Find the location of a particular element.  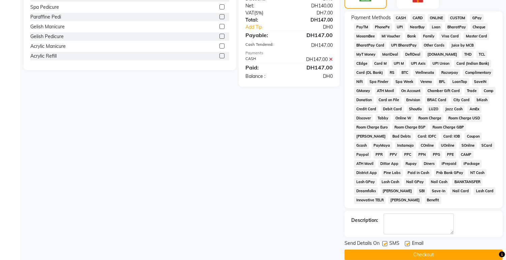

span: Visa Card is located at coordinates (450, 36).